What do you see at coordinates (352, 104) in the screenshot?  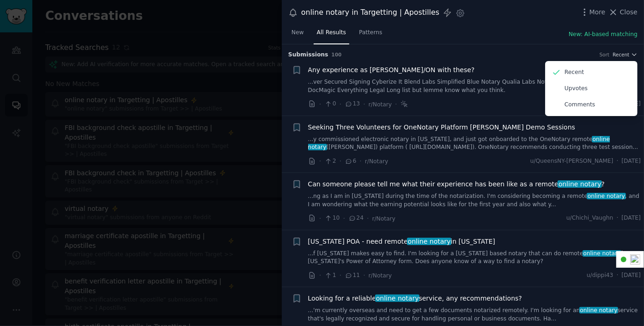 I see `span: 13` at bounding box center [352, 104].